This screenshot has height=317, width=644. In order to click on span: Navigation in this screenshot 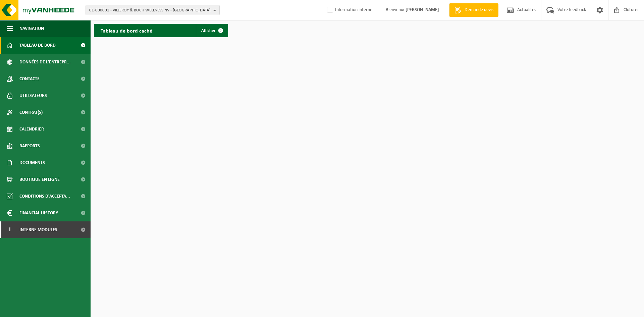, I will do `click(31, 29)`.